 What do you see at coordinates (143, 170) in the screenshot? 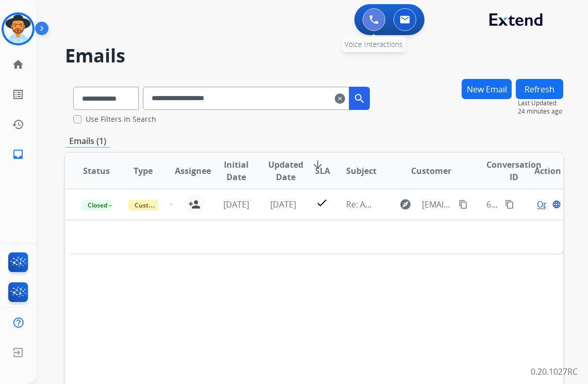
I see `span: Type` at bounding box center [143, 170].